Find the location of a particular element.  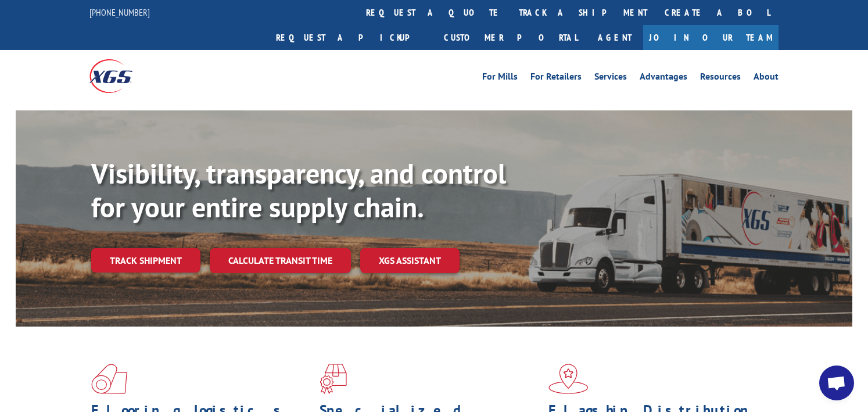

a: Resources is located at coordinates (721, 79).